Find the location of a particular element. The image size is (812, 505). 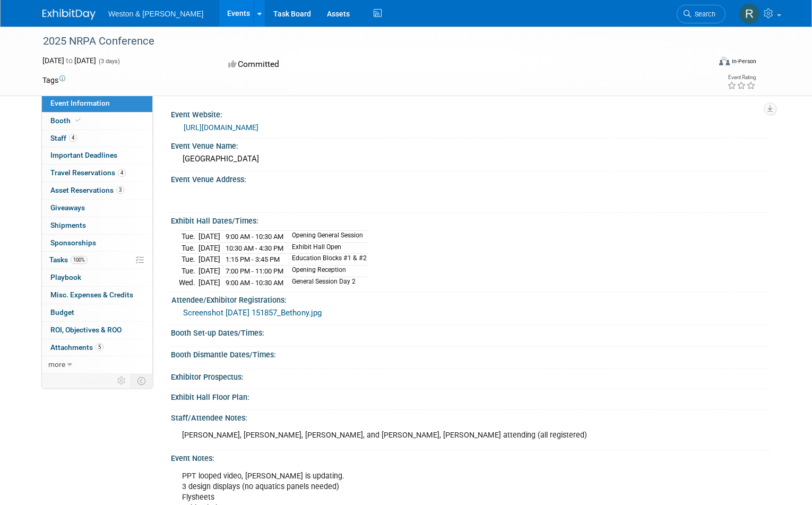

span: (3 days) is located at coordinates (109, 61).